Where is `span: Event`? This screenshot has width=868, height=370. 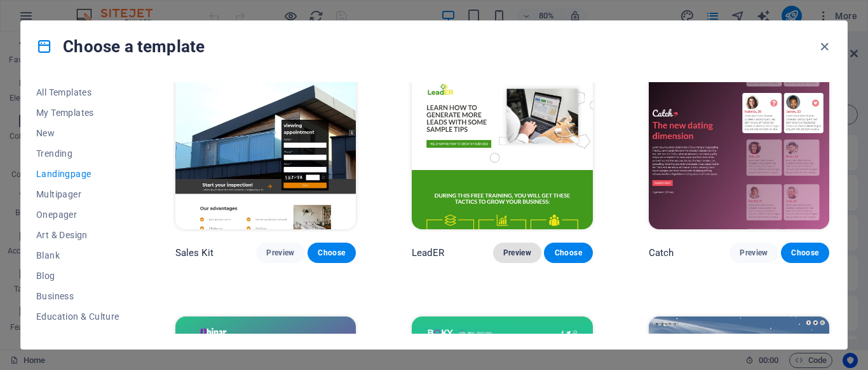
span: Event is located at coordinates (77, 336).